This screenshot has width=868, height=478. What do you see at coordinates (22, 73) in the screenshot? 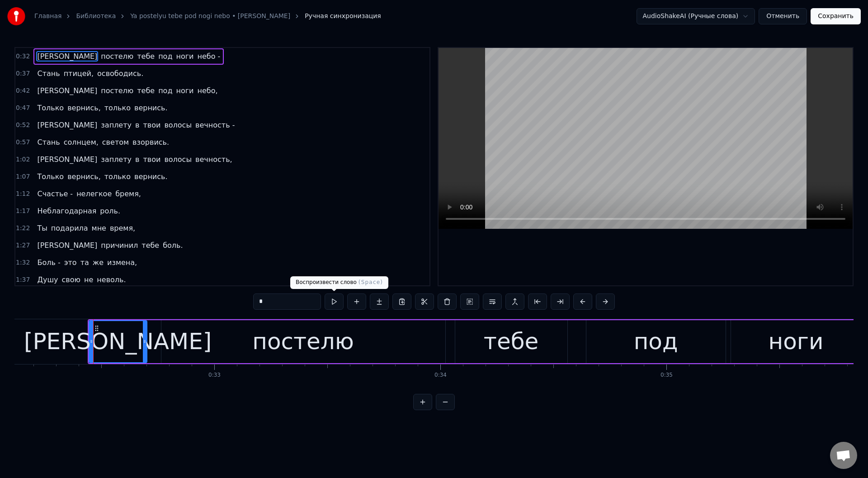
I see `span: 0:37` at bounding box center [22, 73].